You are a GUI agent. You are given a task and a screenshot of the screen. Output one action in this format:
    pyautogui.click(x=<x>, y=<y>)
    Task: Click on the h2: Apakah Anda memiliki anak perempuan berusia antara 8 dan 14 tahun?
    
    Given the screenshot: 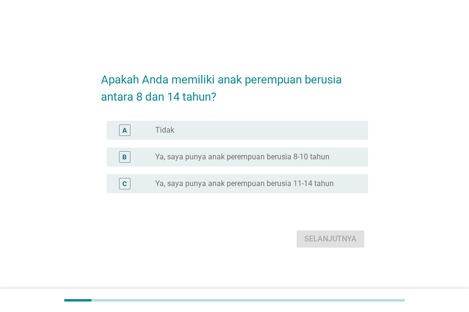 What is the action you would take?
    pyautogui.click(x=234, y=83)
    